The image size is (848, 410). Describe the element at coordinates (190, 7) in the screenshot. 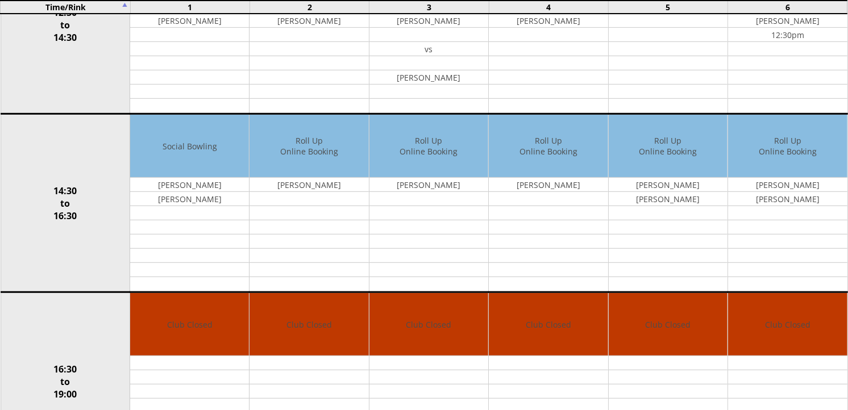

I see `td: 1` at that location.